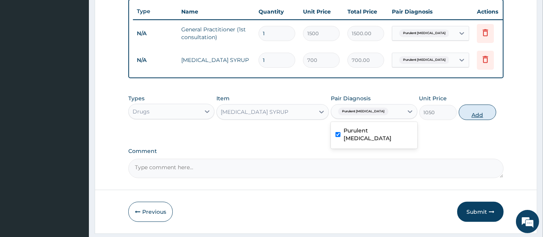  What do you see at coordinates (216, 12) in the screenshot?
I see `th: Name` at bounding box center [216, 12].